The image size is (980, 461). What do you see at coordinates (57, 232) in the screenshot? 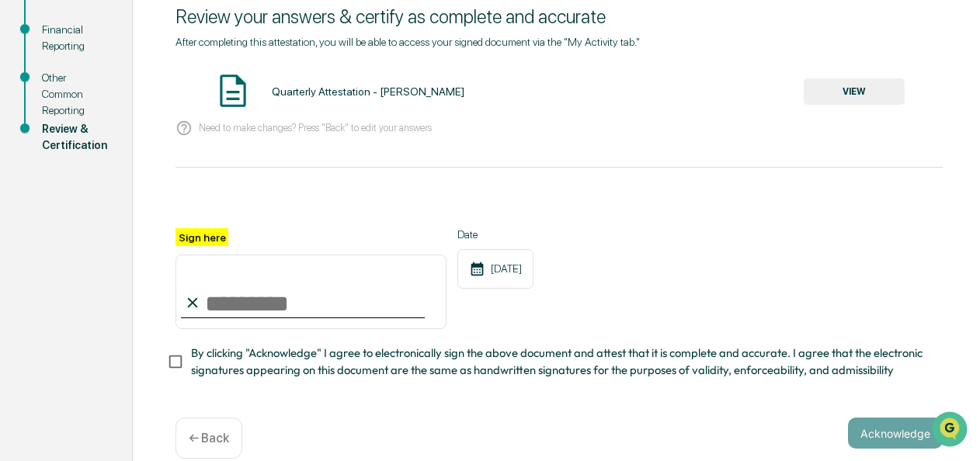
I see `a: 🔎Data Lookup` at bounding box center [57, 232].